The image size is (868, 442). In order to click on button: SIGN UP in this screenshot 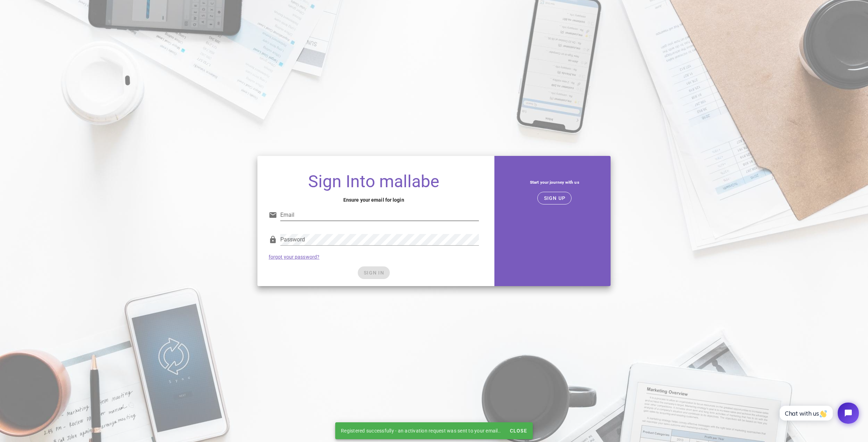, I will do `click(555, 198)`.